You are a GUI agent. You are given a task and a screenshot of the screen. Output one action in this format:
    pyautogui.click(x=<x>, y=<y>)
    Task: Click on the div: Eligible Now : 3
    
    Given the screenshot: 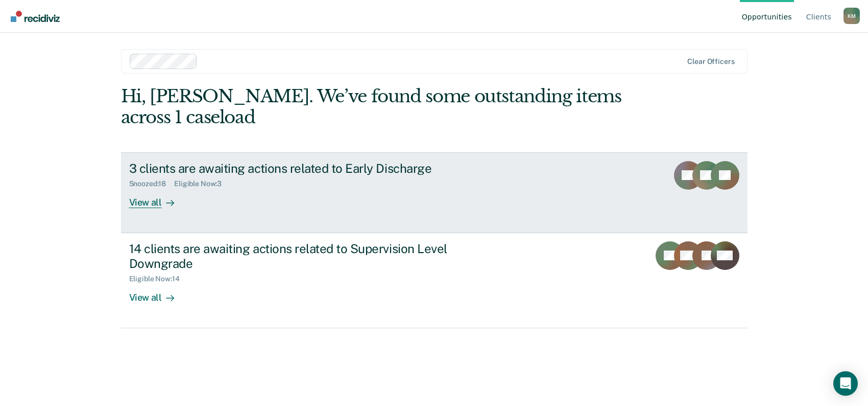 What is the action you would take?
    pyautogui.click(x=202, y=183)
    